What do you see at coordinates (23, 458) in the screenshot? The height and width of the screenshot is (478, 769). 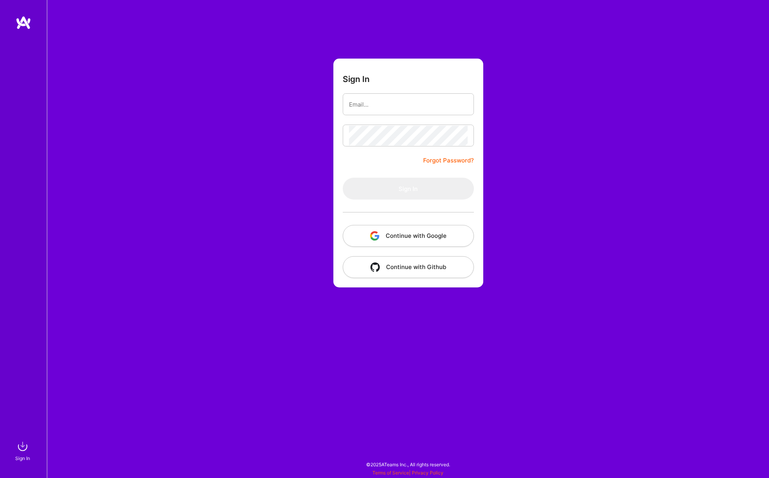 I see `div: Sign In` at bounding box center [23, 458].